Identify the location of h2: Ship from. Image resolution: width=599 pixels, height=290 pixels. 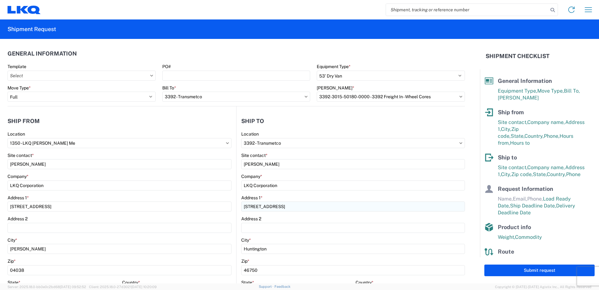
(24, 121).